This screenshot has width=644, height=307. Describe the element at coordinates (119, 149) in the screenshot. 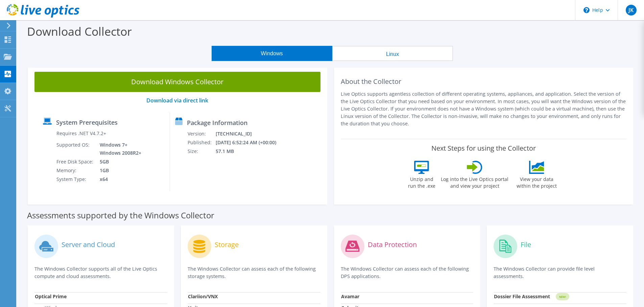

I see `td: Windows 7+ Windows 2008R2+` at that location.